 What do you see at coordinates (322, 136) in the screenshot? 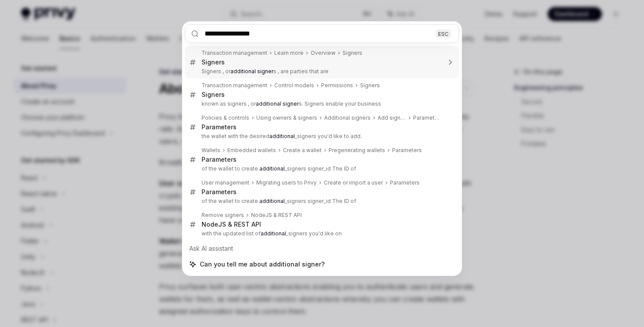
I see `p: the wallet with the desired _signers you'd like to add.` at bounding box center [322, 136].